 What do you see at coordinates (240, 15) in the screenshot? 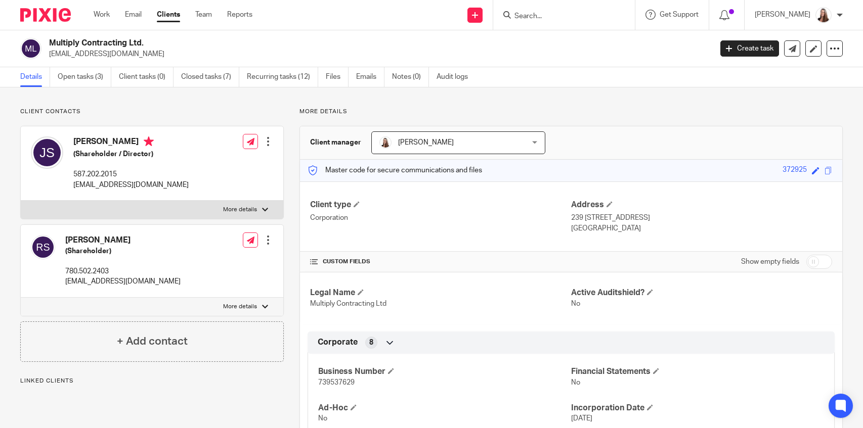
I see `a: Reports` at bounding box center [240, 15].